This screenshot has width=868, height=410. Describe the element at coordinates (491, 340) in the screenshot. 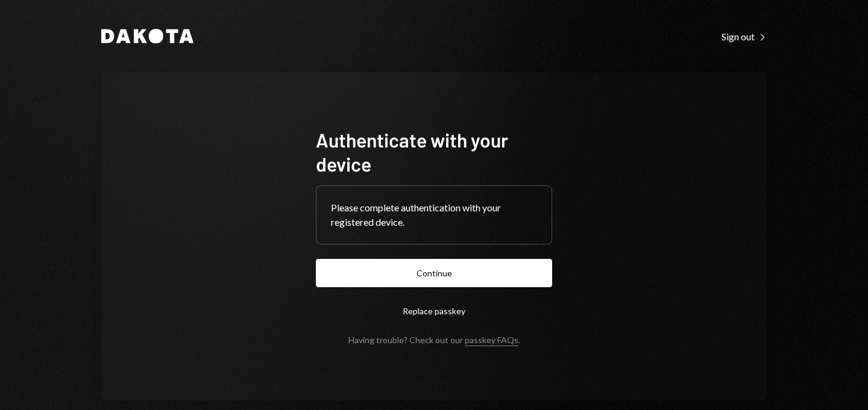

I see `a: passkey FAQs` at that location.